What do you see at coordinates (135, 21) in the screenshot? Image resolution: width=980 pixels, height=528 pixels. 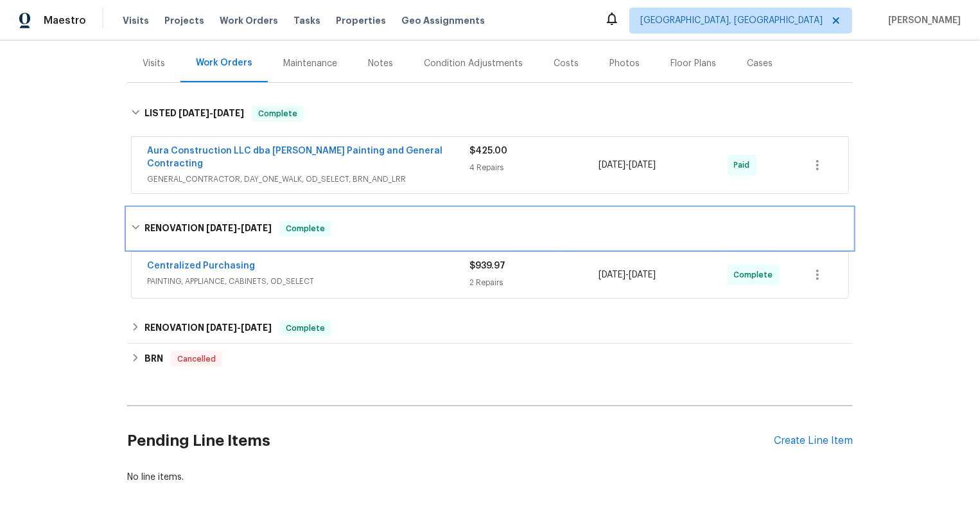 I see `span: Visits` at bounding box center [135, 21].